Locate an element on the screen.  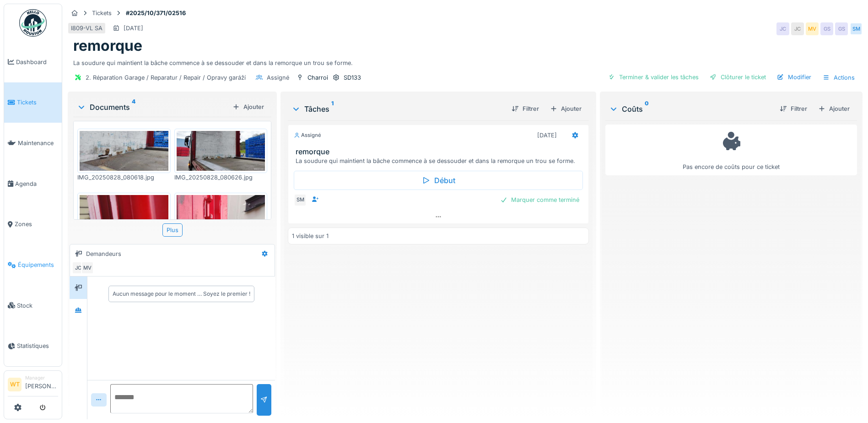
div: Documents is located at coordinates (153, 107).